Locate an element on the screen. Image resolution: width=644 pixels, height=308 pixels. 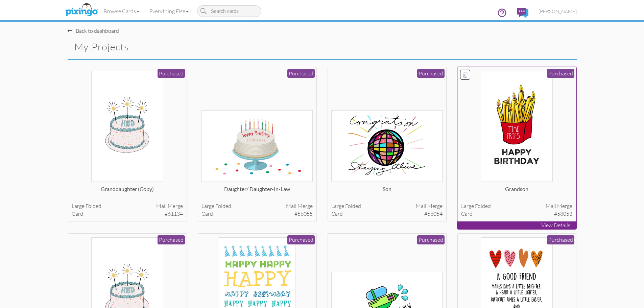
img: 133453-1-1751907069761-e99de2b26392deff-qa.jpg is located at coordinates (257, 146).